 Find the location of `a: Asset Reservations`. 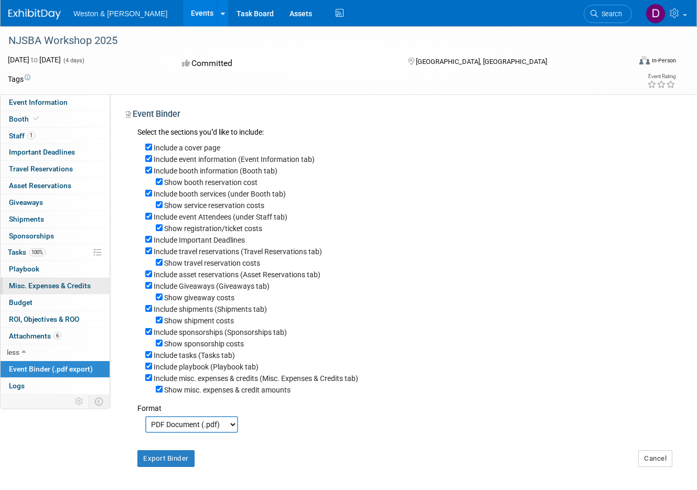

a: Asset Reservations is located at coordinates (55, 186).